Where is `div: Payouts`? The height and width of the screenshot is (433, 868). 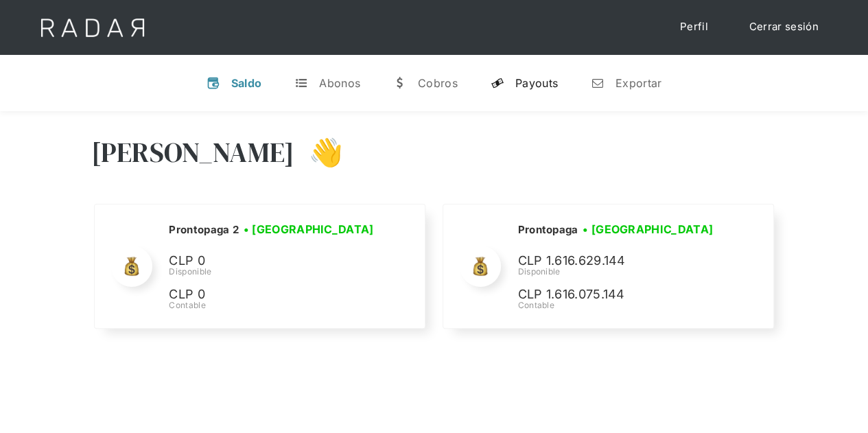
div: Payouts is located at coordinates (537, 83).